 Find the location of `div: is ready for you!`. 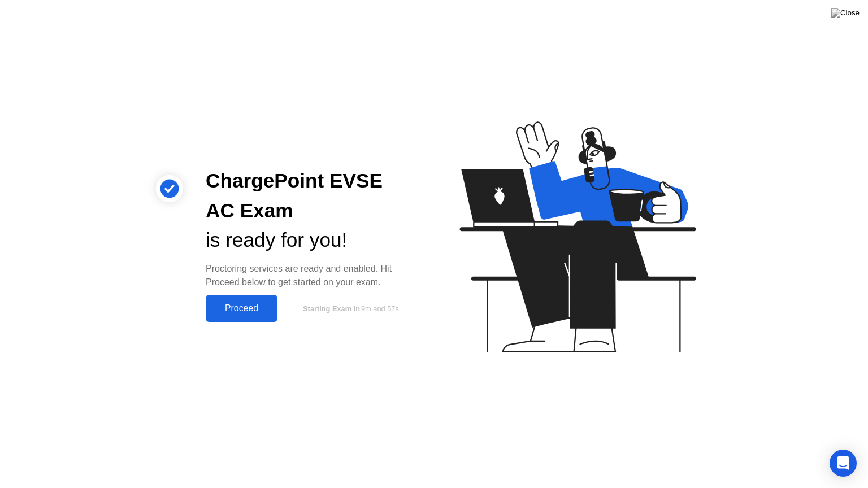

div: is ready for you! is located at coordinates (311, 240).